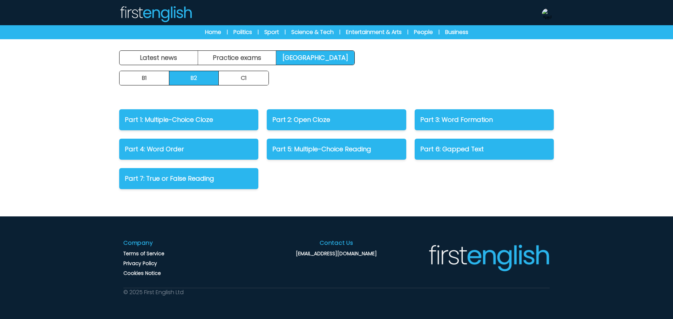  Describe the element at coordinates (189, 149) in the screenshot. I see `p: Part 4: Word Order` at that location.